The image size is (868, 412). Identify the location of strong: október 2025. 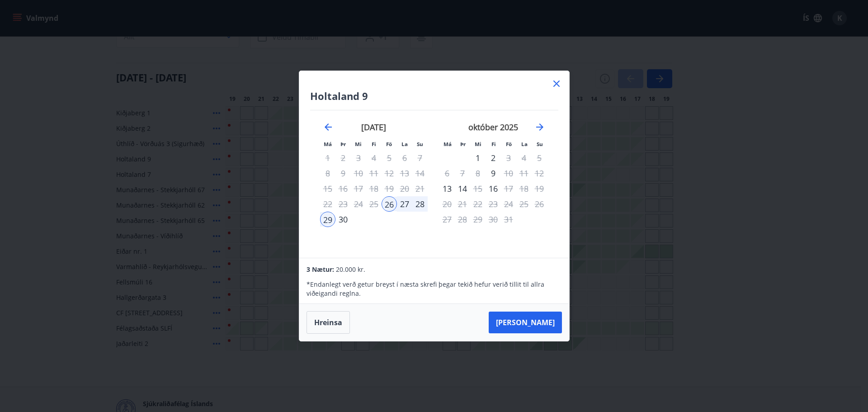
(493, 127).